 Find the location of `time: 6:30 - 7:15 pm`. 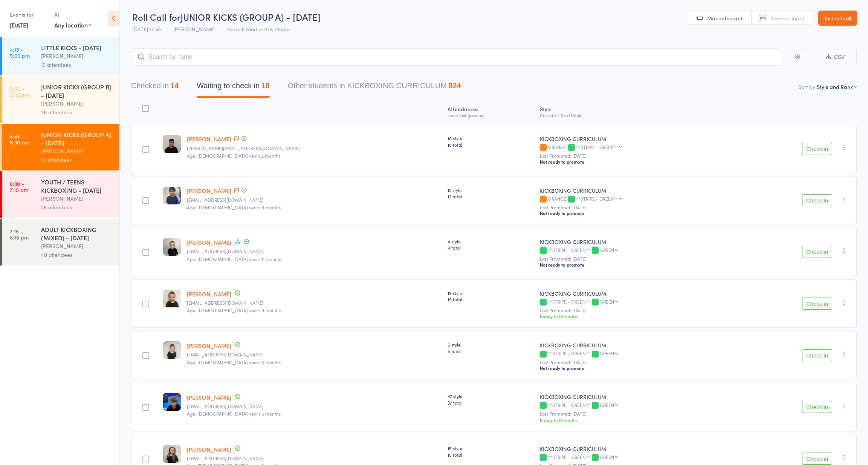

time: 6:30 - 7:15 pm is located at coordinates (19, 187).